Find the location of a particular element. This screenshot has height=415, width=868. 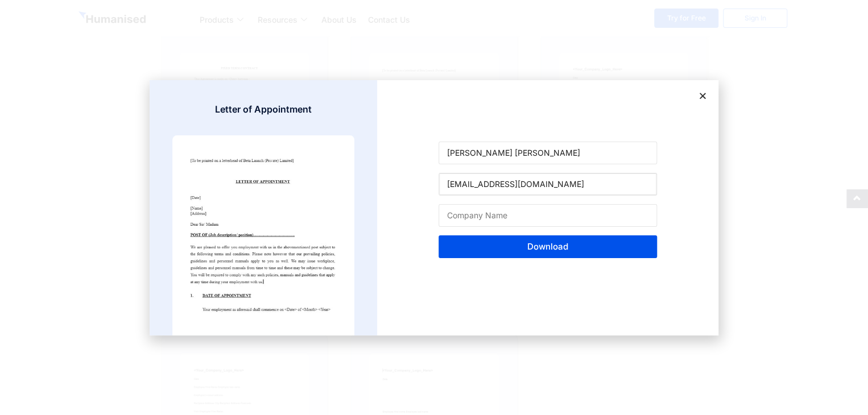

img: Template General term Contract is located at coordinates (264, 235).